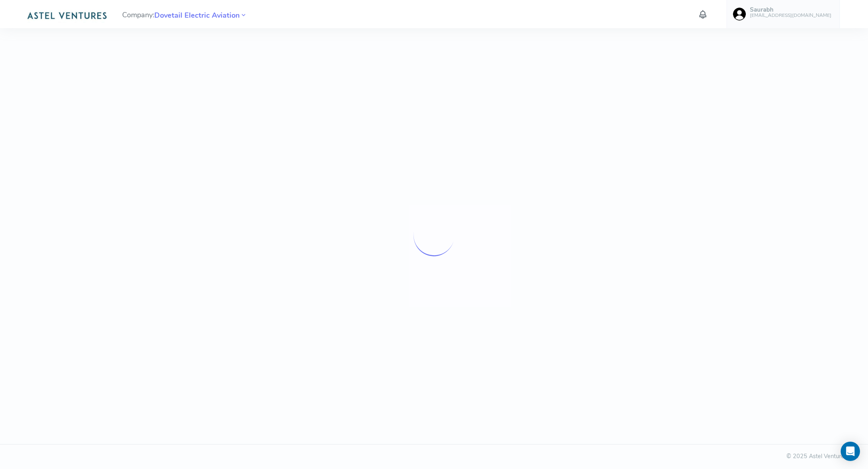 The image size is (868, 469). Describe the element at coordinates (197, 15) in the screenshot. I see `span: Dovetail Electric Aviation` at that location.